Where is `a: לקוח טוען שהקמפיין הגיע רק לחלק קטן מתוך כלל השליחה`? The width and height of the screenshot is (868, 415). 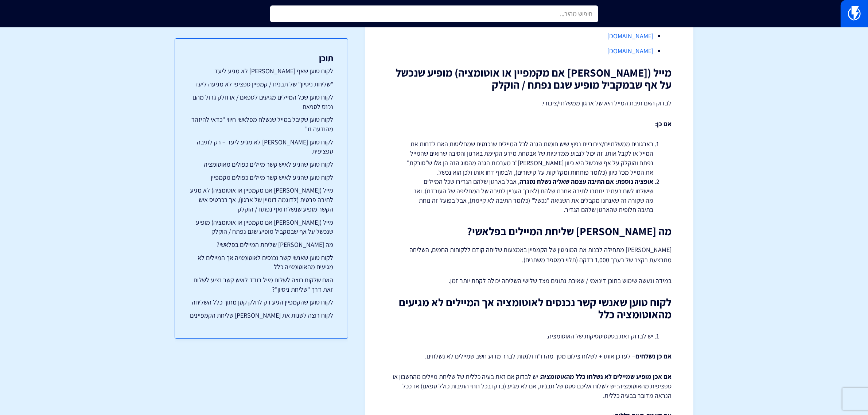 a: לקוח טוען שהקמפיין הגיע רק לחלק קטן מתוך כלל השליחה is located at coordinates (261, 303).